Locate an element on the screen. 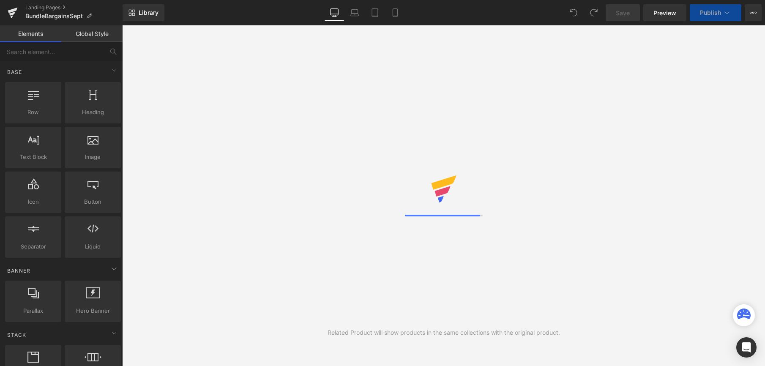 The height and width of the screenshot is (366, 765). span: Preview is located at coordinates (665, 13).